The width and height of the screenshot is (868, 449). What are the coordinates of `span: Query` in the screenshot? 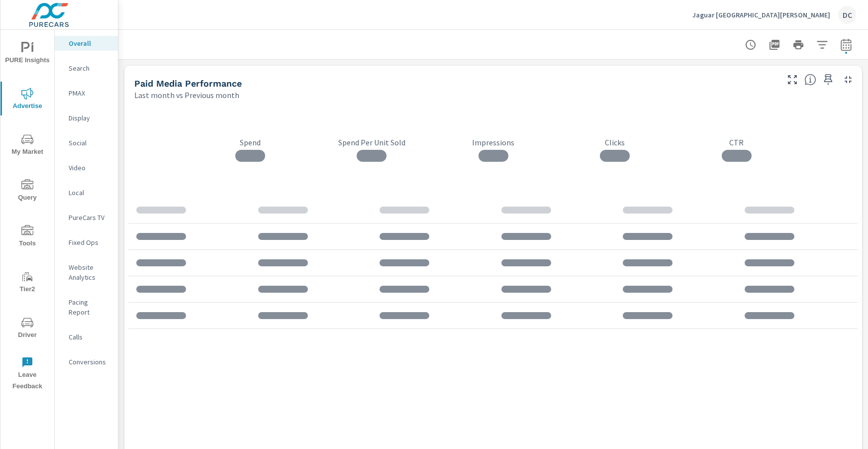 It's located at (28, 191).